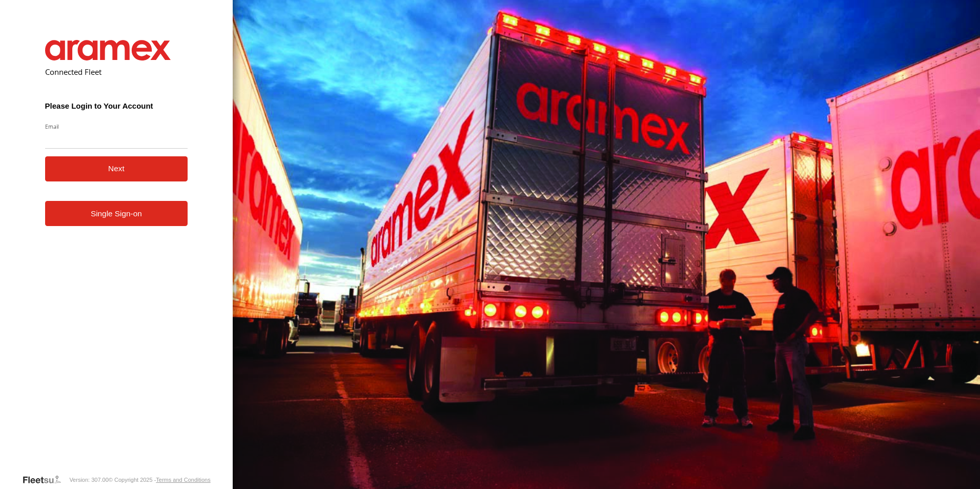  I want to click on button: Next, so click(116, 169).